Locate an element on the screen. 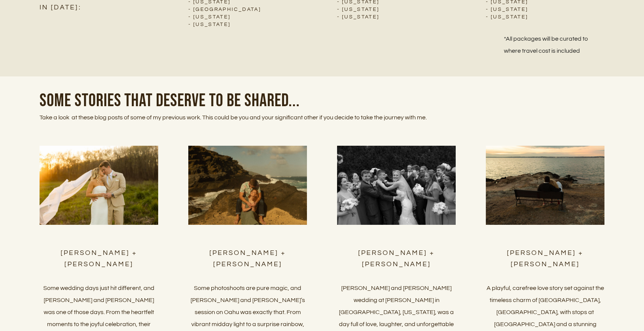 The height and width of the screenshot is (331, 644). a: Romantic sunset wedding portrait with flowing veil in rustic outdoor setting. is located at coordinates (98, 186).